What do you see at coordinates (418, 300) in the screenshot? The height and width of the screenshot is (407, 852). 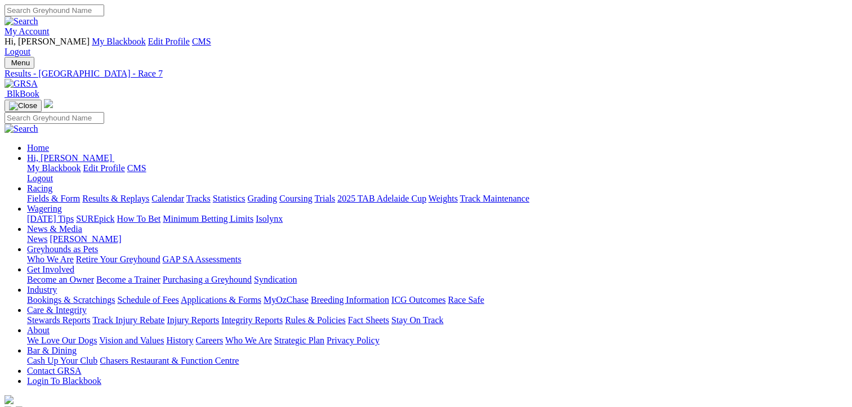 I see `a: ICG Outcomes` at bounding box center [418, 300].